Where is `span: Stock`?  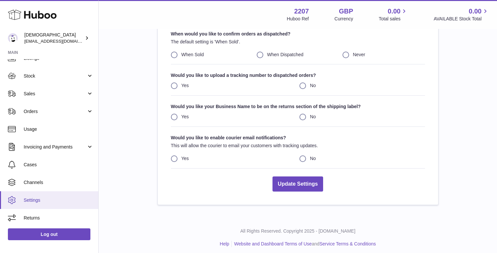 span: Stock is located at coordinates (55, 76).